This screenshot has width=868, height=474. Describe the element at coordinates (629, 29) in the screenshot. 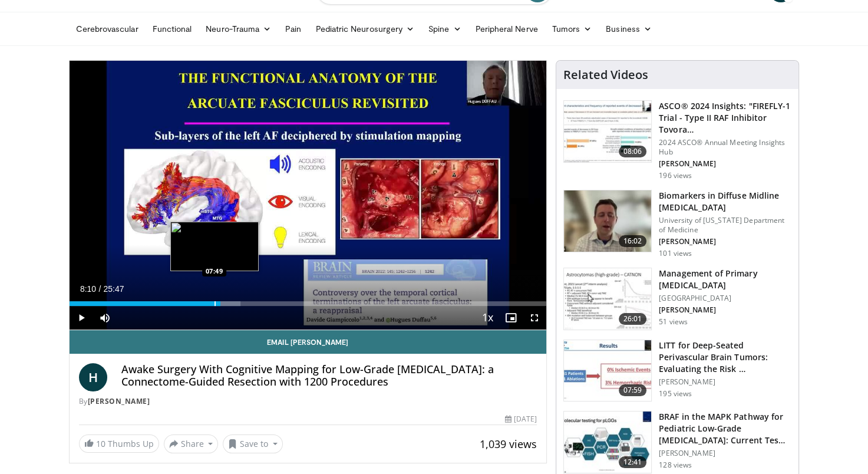

I see `a: Business` at that location.